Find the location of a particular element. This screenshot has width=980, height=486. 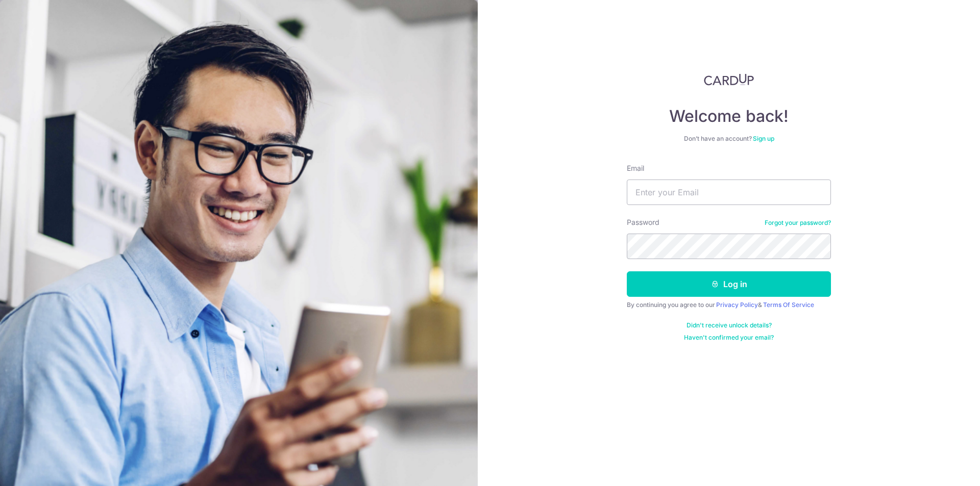

a: Haven't confirmed your email? is located at coordinates (729, 338).